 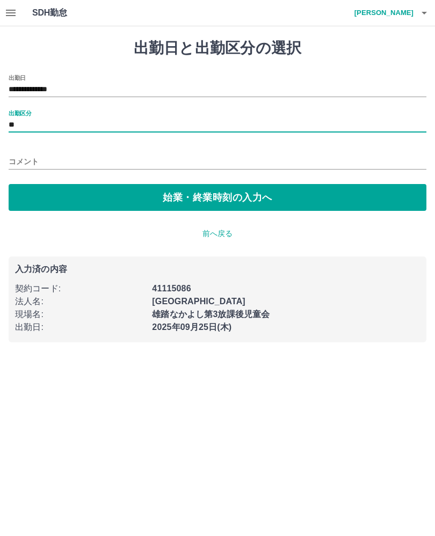 I want to click on p: 法人名 :, so click(x=80, y=302).